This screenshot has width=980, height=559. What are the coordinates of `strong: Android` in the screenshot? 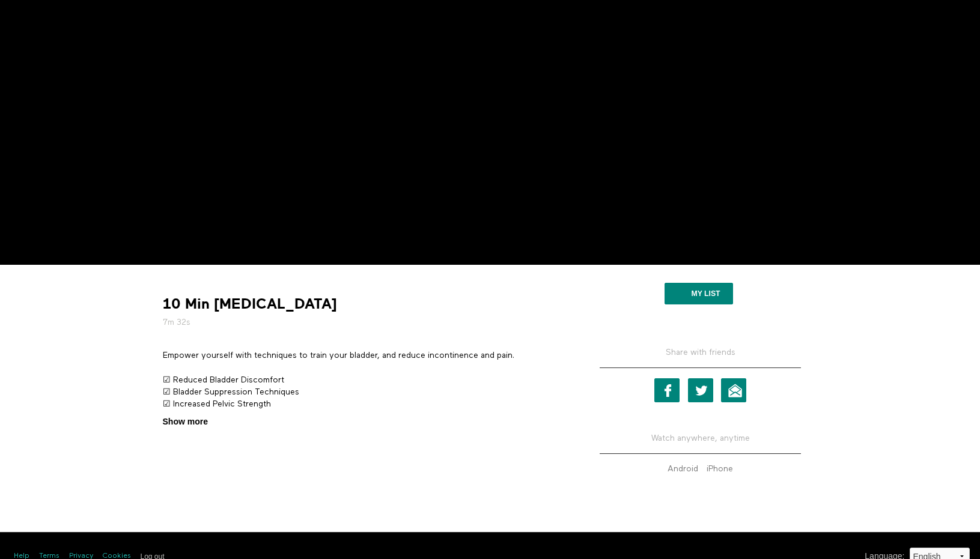 It's located at (682, 468).